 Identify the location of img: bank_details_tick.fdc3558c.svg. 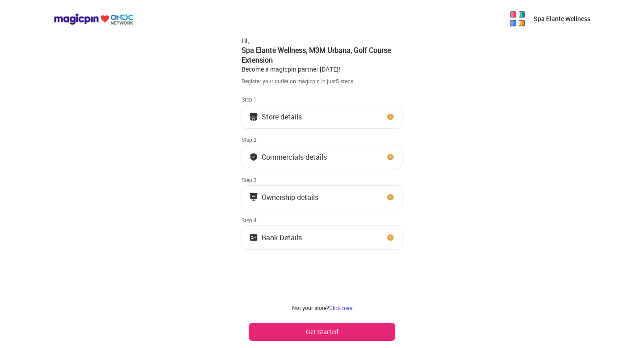
(254, 157).